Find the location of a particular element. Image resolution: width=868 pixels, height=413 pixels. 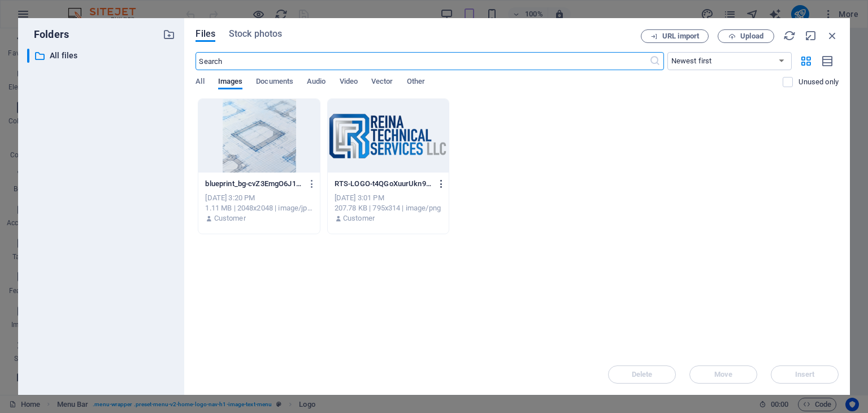

button: 3 is located at coordinates (32, 366).